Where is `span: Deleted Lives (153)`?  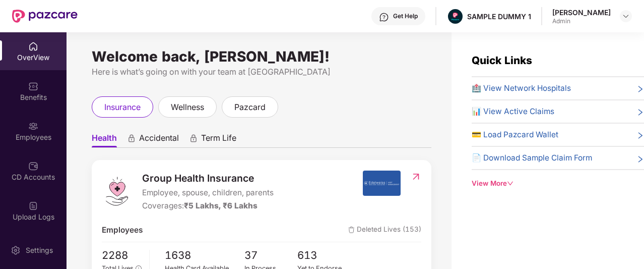 span: Deleted Lives (153) is located at coordinates (384, 230).